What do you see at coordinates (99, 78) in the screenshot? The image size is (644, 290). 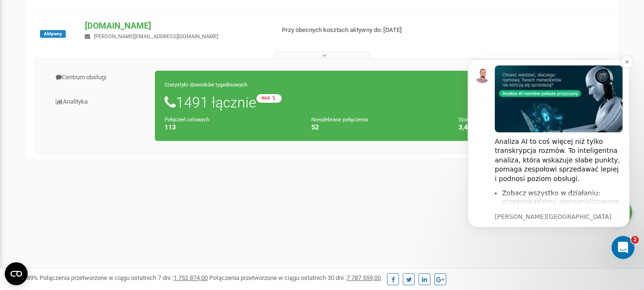 I see `a: Centrum obsługi` at bounding box center [99, 78].